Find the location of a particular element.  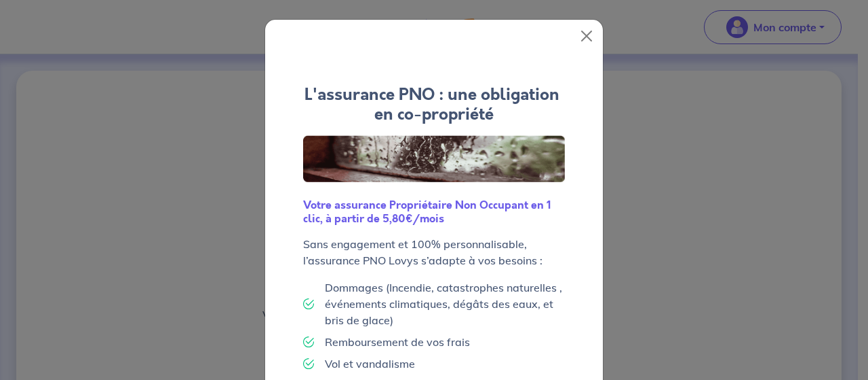

p: Sans engagement et 100% personnalisable, l’assurance PNO Lovys s’adapte à vos besoins : is located at coordinates (434, 252).